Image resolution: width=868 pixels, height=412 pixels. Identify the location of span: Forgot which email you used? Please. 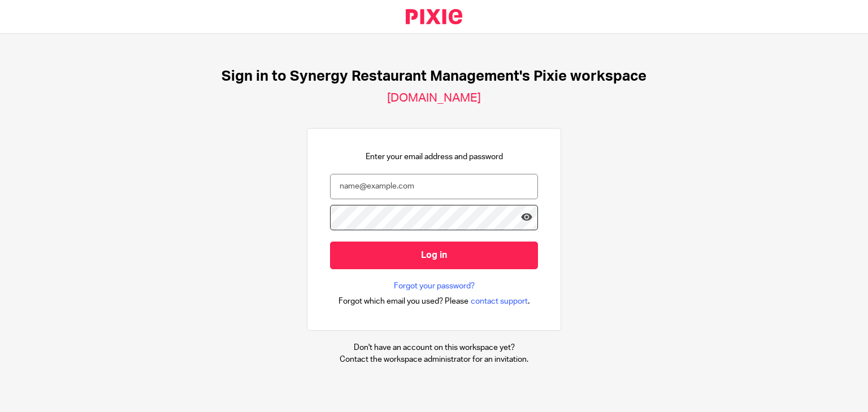
(403, 302).